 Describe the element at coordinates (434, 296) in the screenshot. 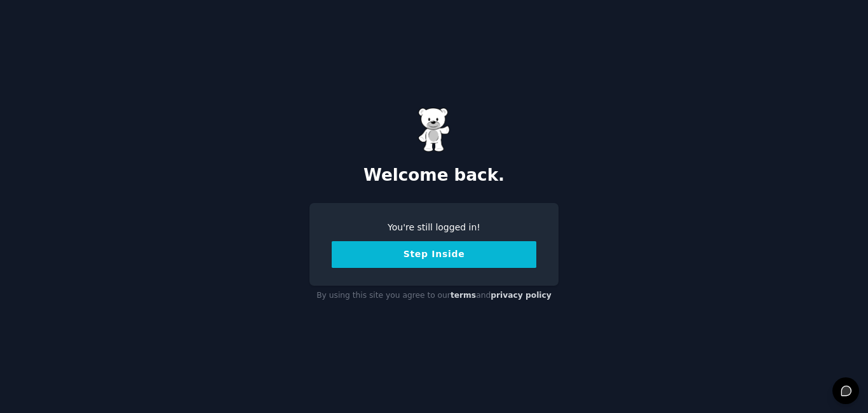

I see `div: By using this site you agree to our and` at that location.